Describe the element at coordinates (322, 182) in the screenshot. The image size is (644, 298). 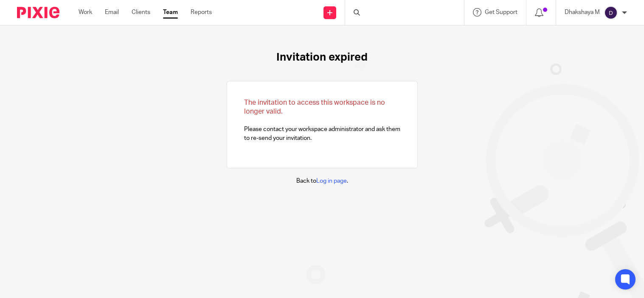
I see `p: Back to .` at that location.